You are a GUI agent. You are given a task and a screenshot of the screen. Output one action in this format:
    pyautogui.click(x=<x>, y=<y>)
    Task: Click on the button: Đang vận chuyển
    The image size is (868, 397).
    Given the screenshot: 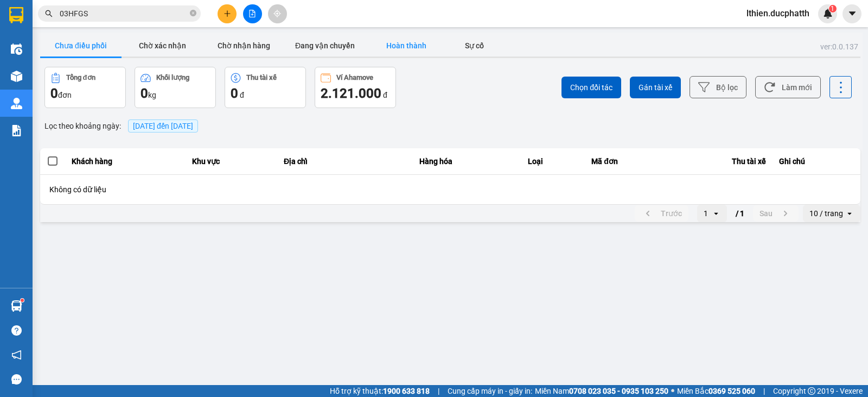 What is the action you would take?
    pyautogui.click(x=325, y=45)
    